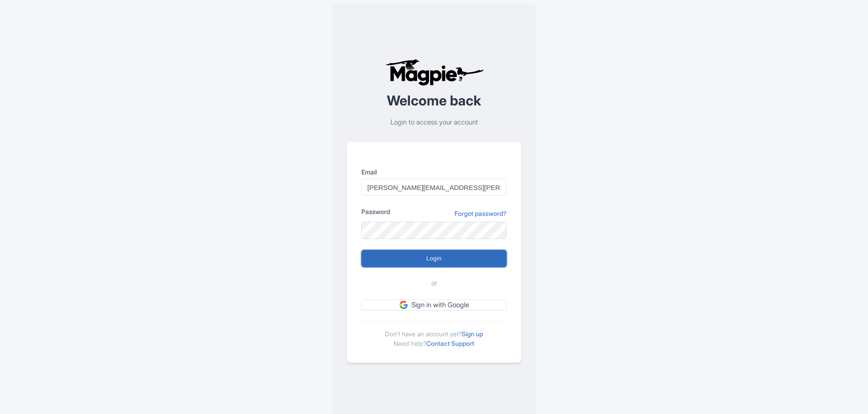  I want to click on span: or, so click(434, 283).